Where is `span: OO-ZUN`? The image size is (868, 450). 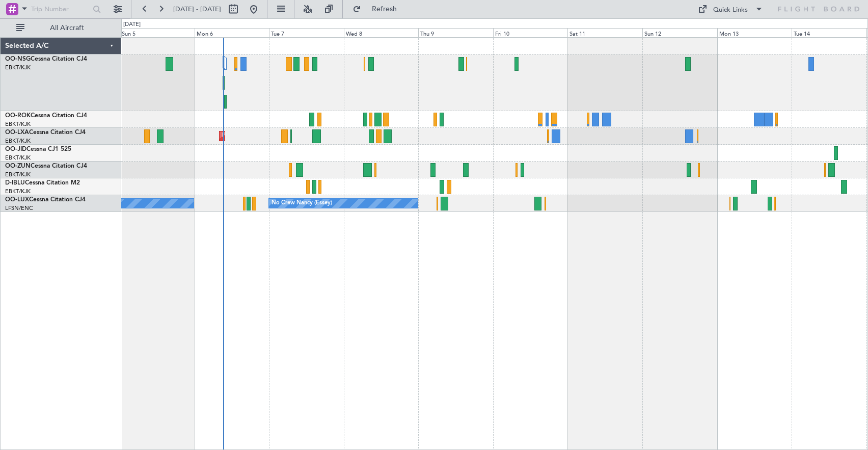
span: OO-ZUN is located at coordinates (18, 166).